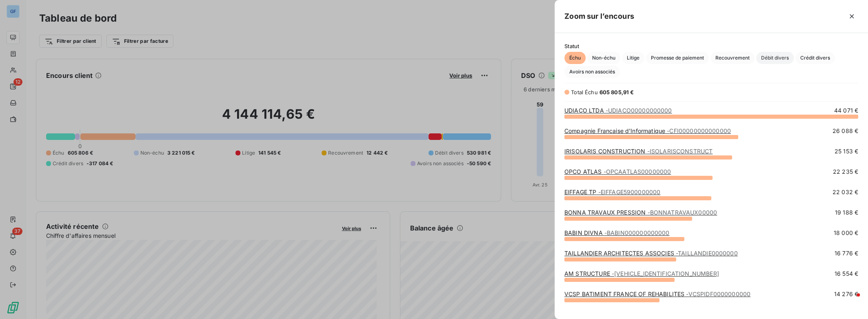  What do you see at coordinates (707, 253) in the screenshot?
I see `span: - TAILLANDIE0000000` at bounding box center [707, 253].